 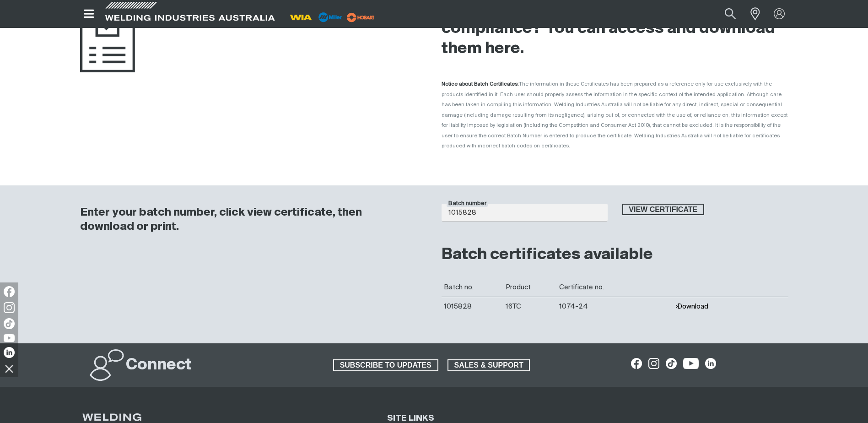 I want to click on th: Certificate no., so click(x=615, y=287).